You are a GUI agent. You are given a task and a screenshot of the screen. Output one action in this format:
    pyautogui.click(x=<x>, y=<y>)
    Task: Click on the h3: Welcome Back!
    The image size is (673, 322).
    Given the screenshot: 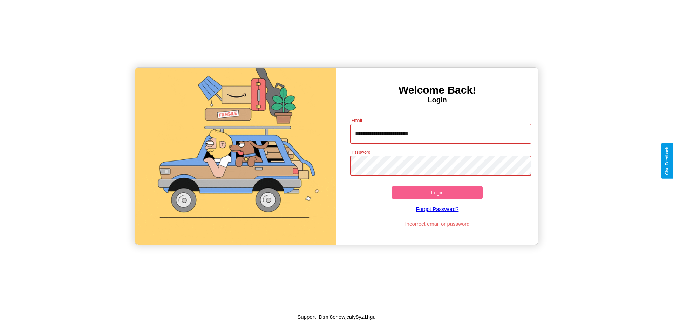 What is the action you would take?
    pyautogui.click(x=437, y=90)
    